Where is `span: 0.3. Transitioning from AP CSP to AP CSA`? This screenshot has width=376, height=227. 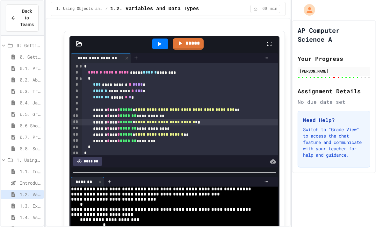 span: 0.3. Transitioning from AP CSP to AP CSA is located at coordinates (30, 91).